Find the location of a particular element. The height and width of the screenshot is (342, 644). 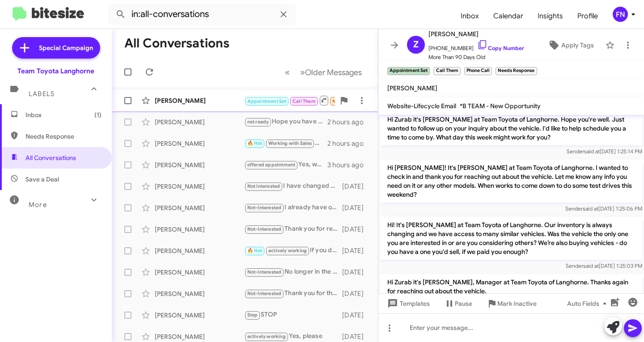

span: offered appointment is located at coordinates (272, 164).